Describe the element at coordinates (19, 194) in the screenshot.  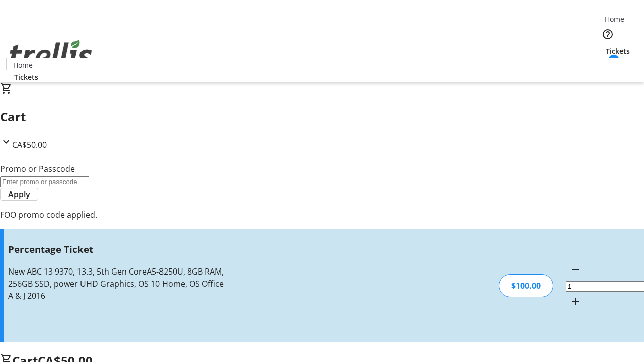
I see `span: Apply` at that location.